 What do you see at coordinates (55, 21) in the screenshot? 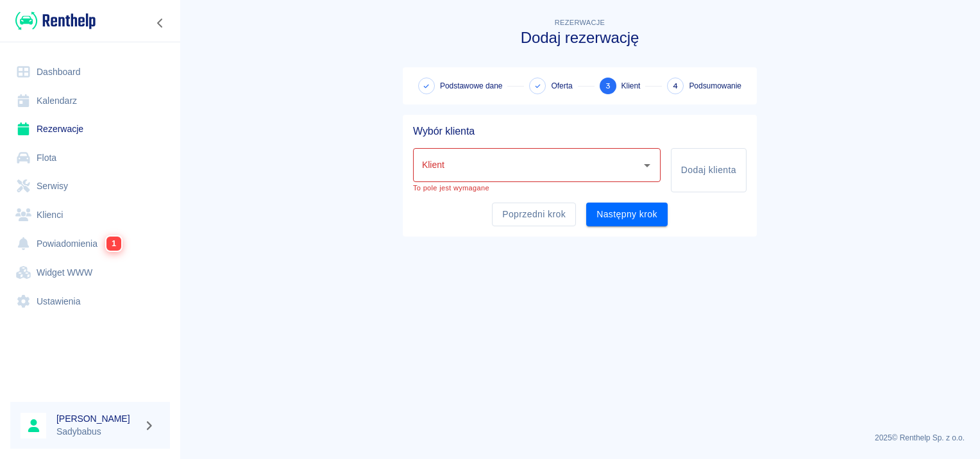
I see `img: Renthelp logo` at bounding box center [55, 21].